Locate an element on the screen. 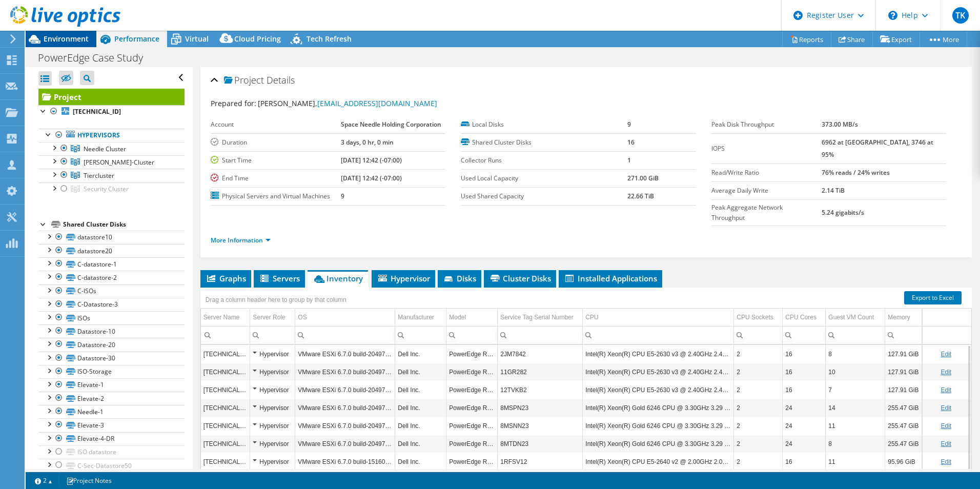 Image resolution: width=980 pixels, height=489 pixels. a: Export is located at coordinates (896, 39).